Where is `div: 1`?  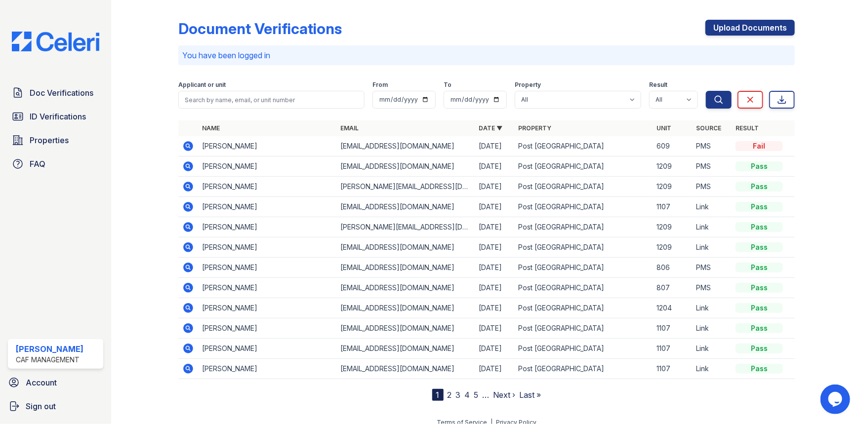
div: 1 is located at coordinates (437, 395).